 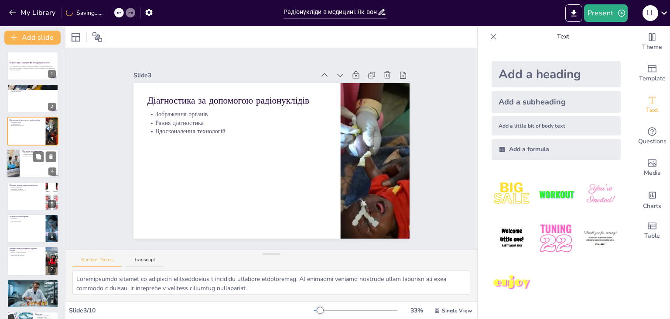 What do you see at coordinates (652, 206) in the screenshot?
I see `span: Charts` at bounding box center [652, 206].